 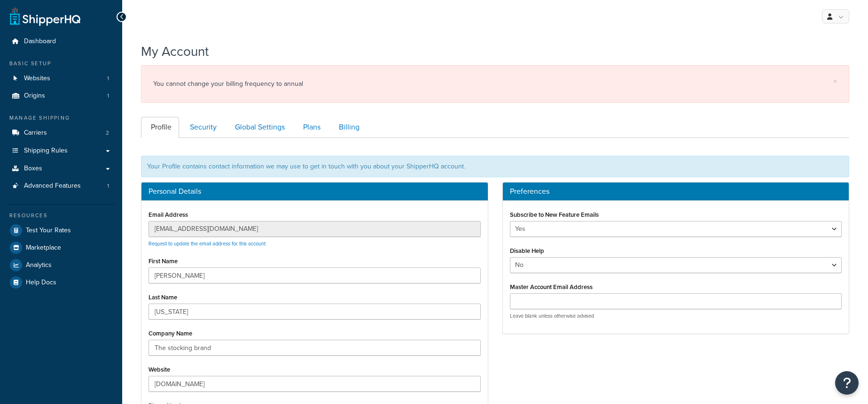 What do you see at coordinates (61, 41) in the screenshot?
I see `a: Dashboard` at bounding box center [61, 41].